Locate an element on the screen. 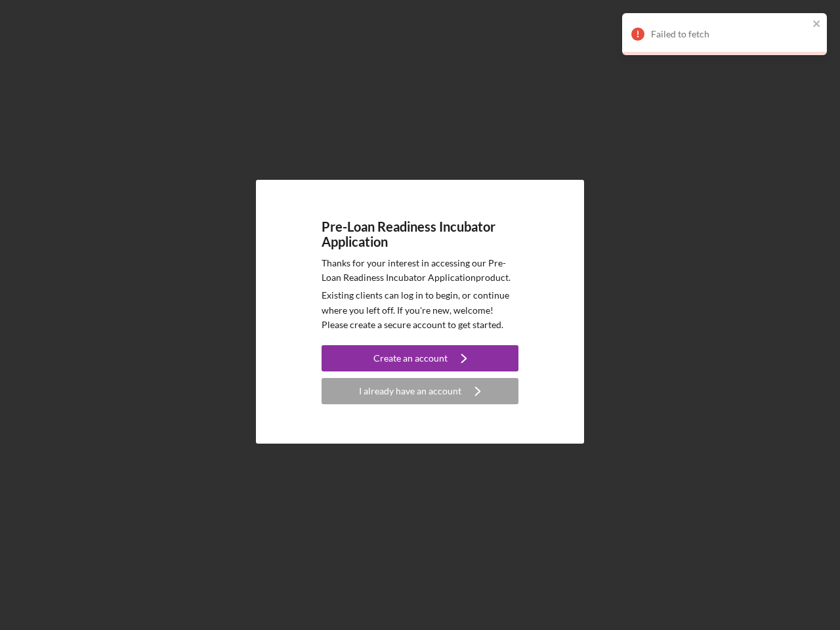 The height and width of the screenshot is (630, 840). div: Failed to fetch is located at coordinates (730, 34).